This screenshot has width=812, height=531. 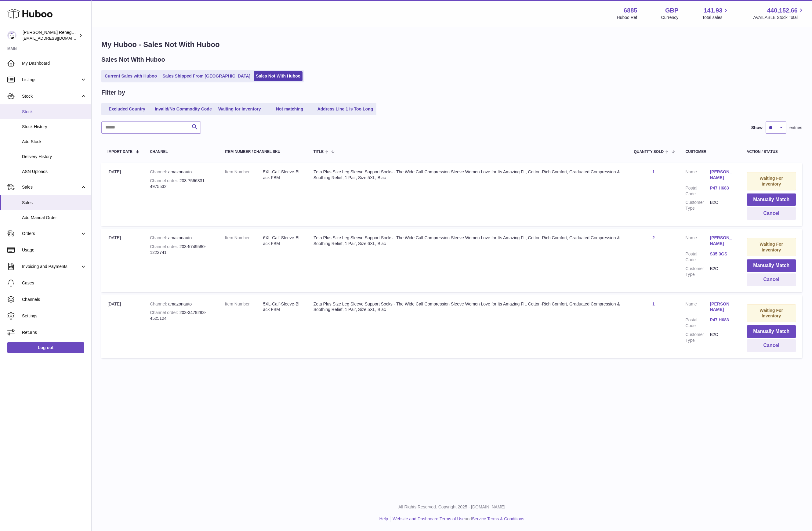 What do you see at coordinates (779, 14) in the screenshot?
I see `a: 440,152.66 AVAILABLE Stock Total` at bounding box center [779, 14].